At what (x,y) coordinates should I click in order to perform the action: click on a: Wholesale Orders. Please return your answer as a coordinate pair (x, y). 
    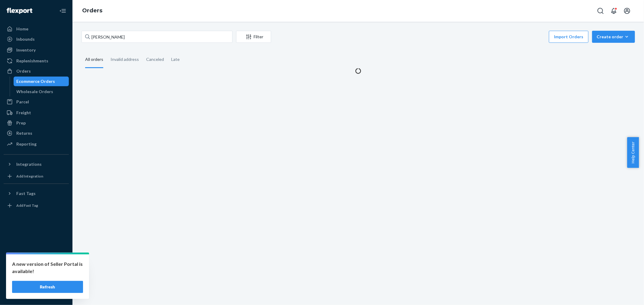
    Looking at the image, I should click on (41, 92).